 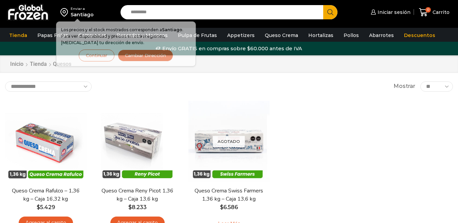 I want to click on strong: Santiago, so click(x=172, y=30).